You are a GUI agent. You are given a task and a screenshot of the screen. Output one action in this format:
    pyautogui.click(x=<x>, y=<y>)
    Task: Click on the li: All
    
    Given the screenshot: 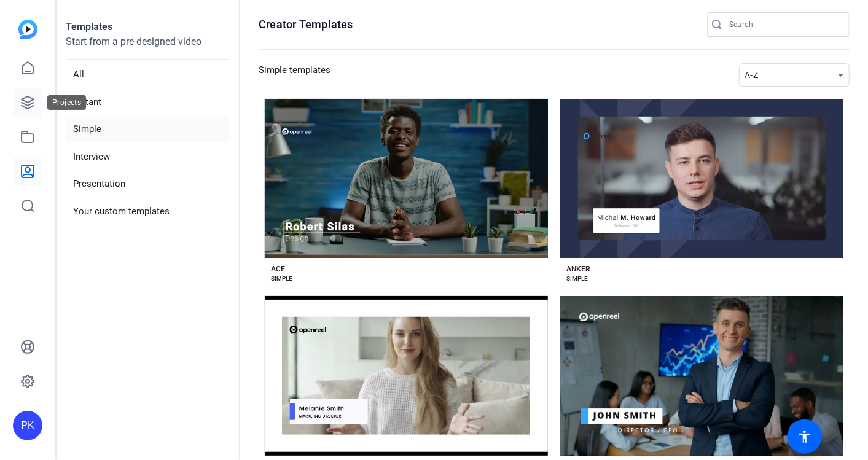 What is the action you would take?
    pyautogui.click(x=148, y=74)
    